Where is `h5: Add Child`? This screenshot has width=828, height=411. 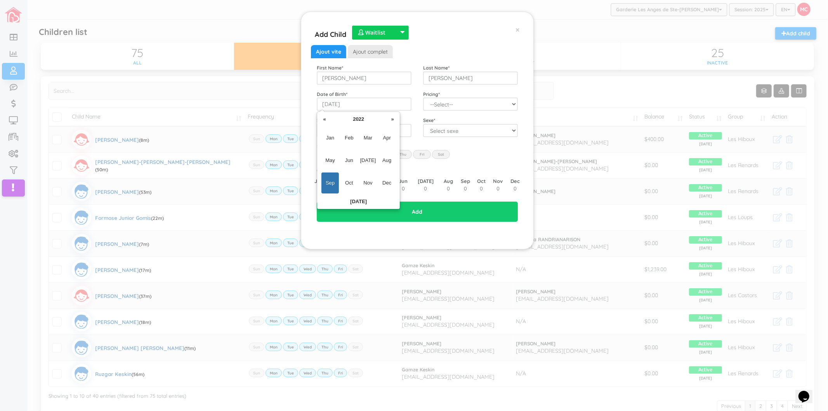 h5: Add Child is located at coordinates (330, 33).